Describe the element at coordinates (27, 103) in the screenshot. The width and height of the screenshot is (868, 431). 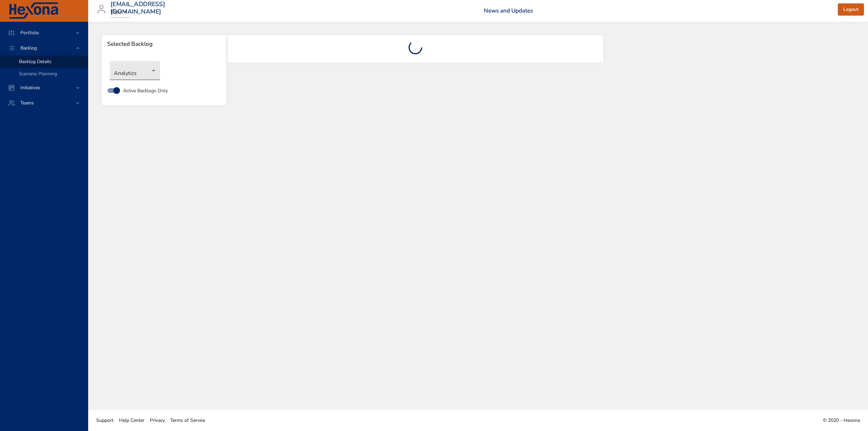
I see `span: Teams` at that location.